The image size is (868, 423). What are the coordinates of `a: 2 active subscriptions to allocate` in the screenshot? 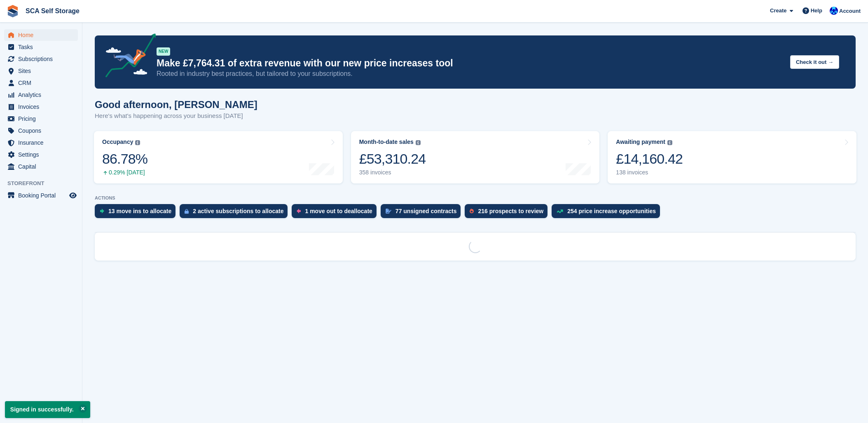 It's located at (236, 213).